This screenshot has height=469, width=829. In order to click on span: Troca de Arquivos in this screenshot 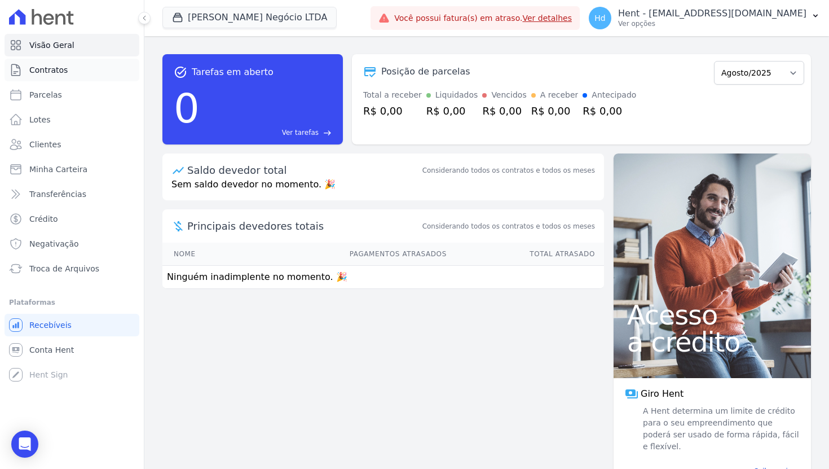, I will do `click(64, 268)`.